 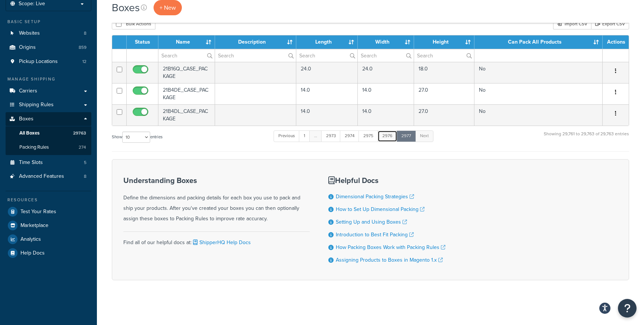 What do you see at coordinates (48, 253) in the screenshot?
I see `li: Help Docs` at bounding box center [48, 253].